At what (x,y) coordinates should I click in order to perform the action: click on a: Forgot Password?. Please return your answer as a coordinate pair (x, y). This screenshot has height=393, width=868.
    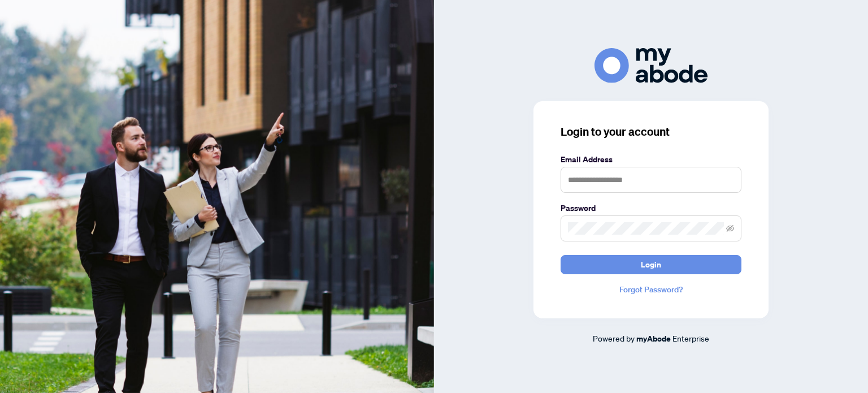
    Looking at the image, I should click on (651, 289).